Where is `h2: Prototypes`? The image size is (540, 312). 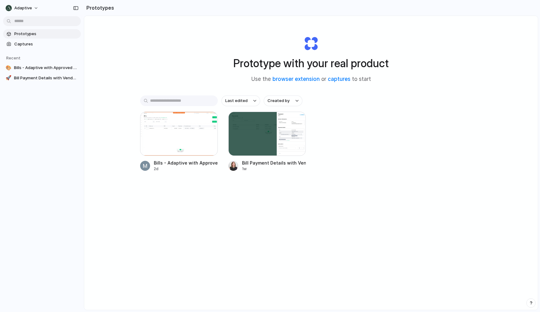
h2: Prototypes is located at coordinates (99, 8).